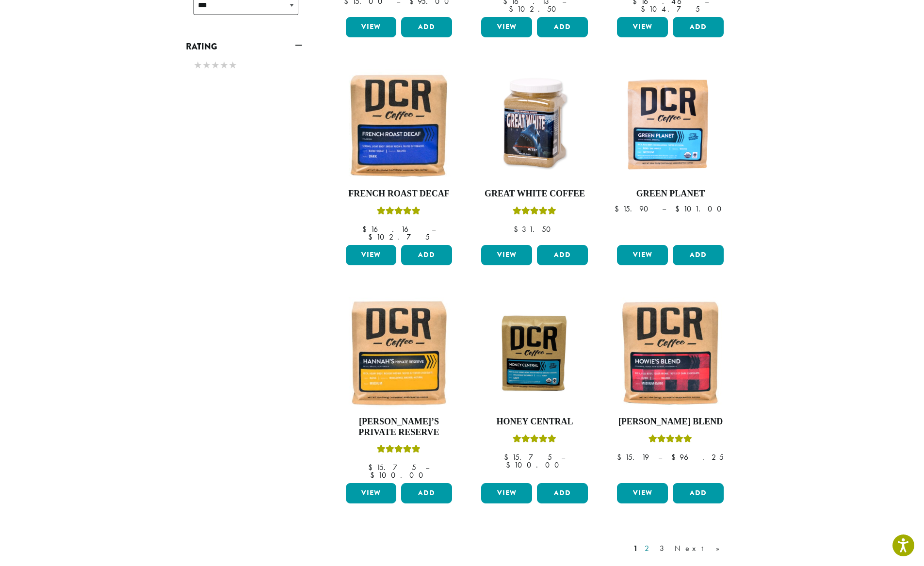 The height and width of the screenshot is (566, 924). I want to click on a: 1, so click(636, 549).